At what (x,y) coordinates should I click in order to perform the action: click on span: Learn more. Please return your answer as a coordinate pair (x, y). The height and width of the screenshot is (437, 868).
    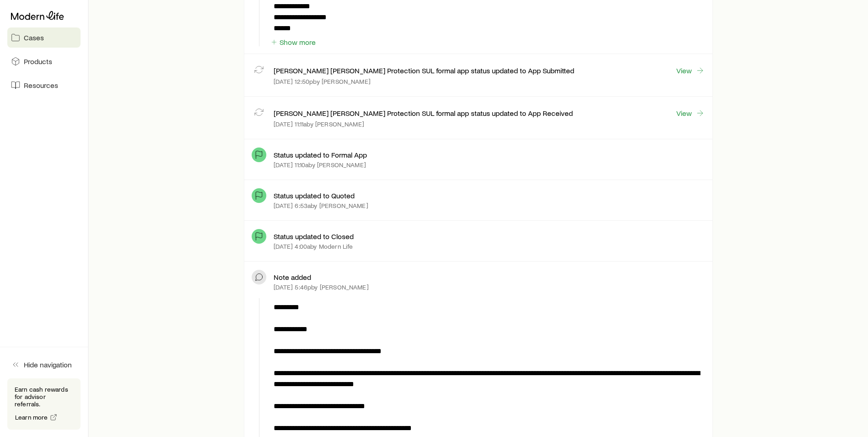
    Looking at the image, I should click on (31, 417).